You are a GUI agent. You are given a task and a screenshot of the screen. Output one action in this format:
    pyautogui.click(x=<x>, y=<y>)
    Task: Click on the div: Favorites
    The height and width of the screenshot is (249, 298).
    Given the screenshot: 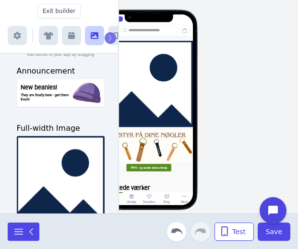 What is the action you would take?
    pyautogui.click(x=149, y=201)
    